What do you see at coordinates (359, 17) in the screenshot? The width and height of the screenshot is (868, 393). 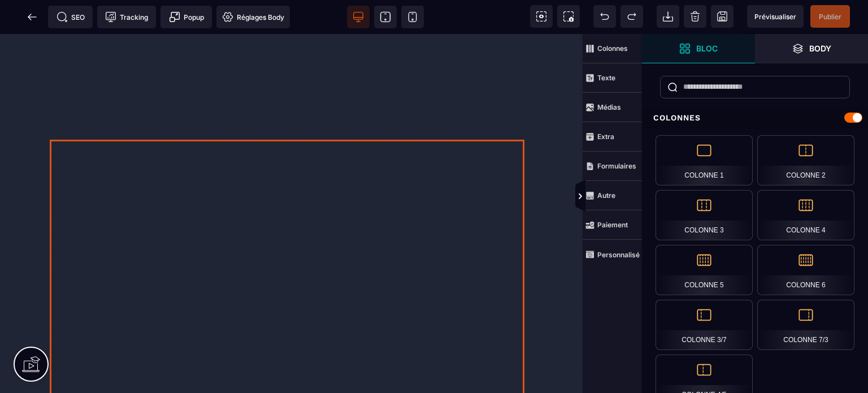 I see `span: Voir bureau` at bounding box center [359, 17].